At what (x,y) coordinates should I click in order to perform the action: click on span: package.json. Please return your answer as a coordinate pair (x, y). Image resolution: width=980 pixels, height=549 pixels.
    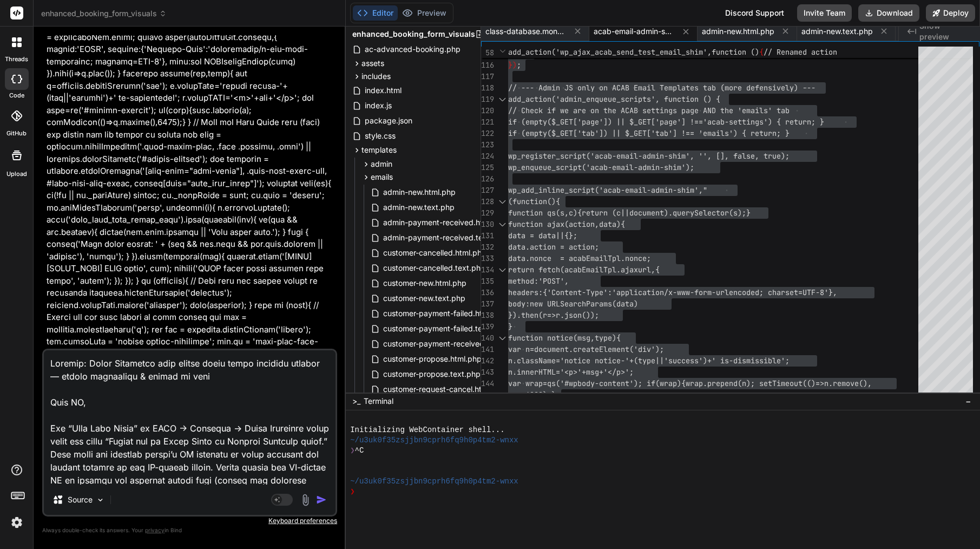
    Looking at the image, I should click on (389, 121).